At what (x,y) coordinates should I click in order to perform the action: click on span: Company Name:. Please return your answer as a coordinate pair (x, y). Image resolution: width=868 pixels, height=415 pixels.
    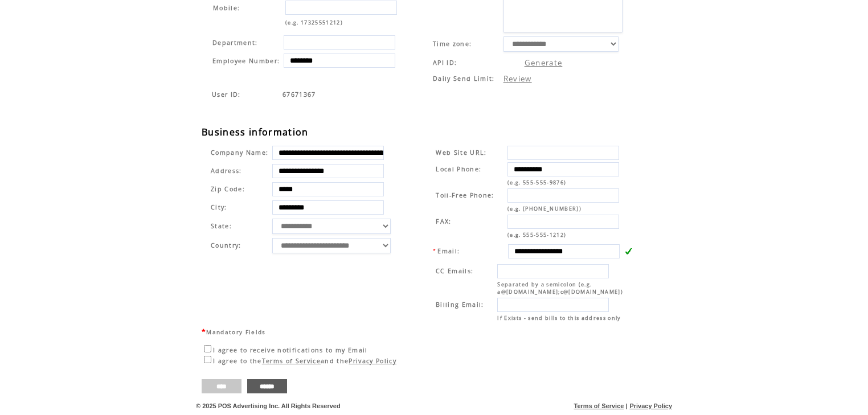
    Looking at the image, I should click on (239, 153).